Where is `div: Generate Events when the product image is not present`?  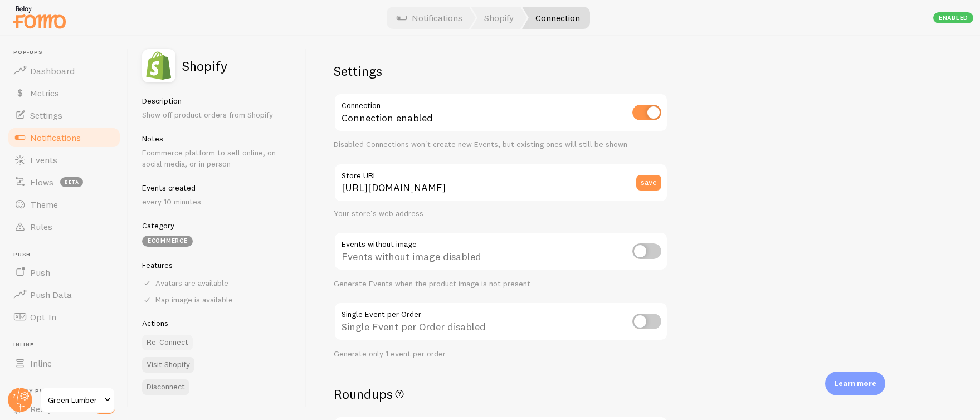
div: Generate Events when the product image is not present is located at coordinates (501, 284).